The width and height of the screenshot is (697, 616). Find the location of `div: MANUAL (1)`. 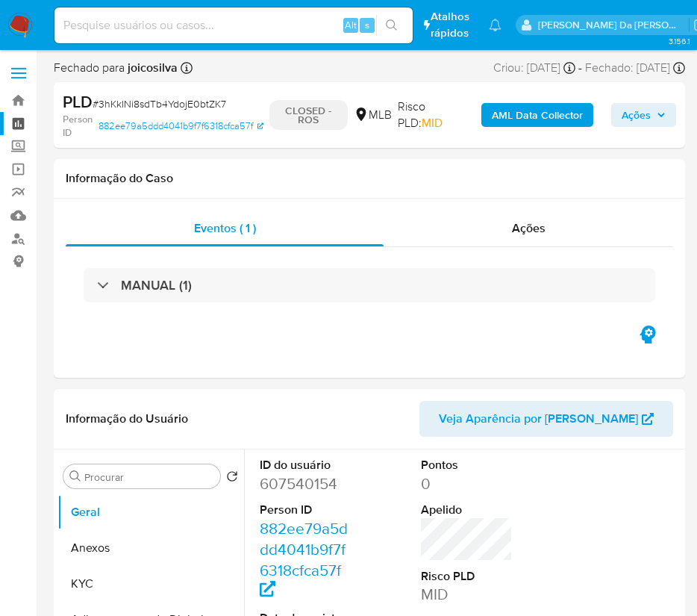

div: MANUAL (1) is located at coordinates (370, 285).